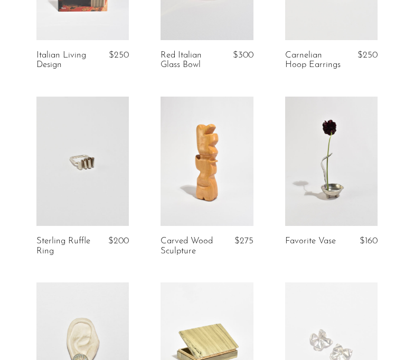 The image size is (414, 360). What do you see at coordinates (65, 246) in the screenshot?
I see `a: Sterling Ruffle Ring` at bounding box center [65, 246].